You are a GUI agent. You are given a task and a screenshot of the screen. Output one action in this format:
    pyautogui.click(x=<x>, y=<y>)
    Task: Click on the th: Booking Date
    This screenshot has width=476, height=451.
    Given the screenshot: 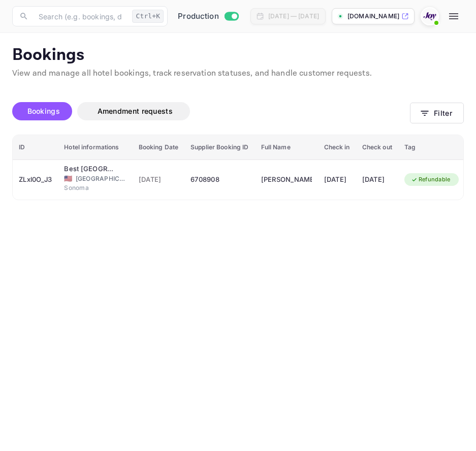 What is the action you would take?
    pyautogui.click(x=158, y=147)
    